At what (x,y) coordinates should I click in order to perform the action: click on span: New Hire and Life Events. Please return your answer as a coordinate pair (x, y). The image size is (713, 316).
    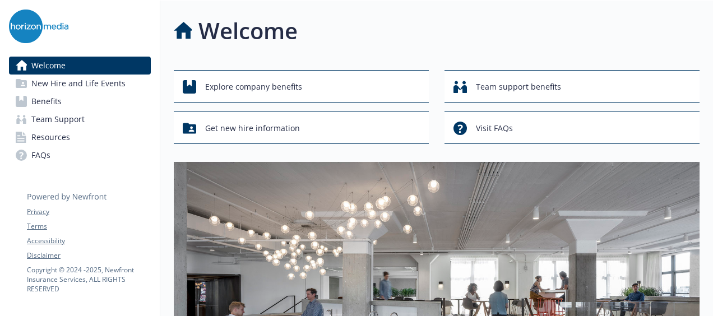
    Looking at the image, I should click on (78, 84).